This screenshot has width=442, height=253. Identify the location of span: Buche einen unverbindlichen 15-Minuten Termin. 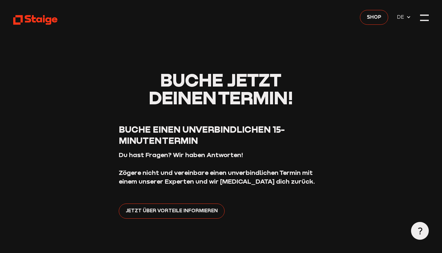
(202, 135).